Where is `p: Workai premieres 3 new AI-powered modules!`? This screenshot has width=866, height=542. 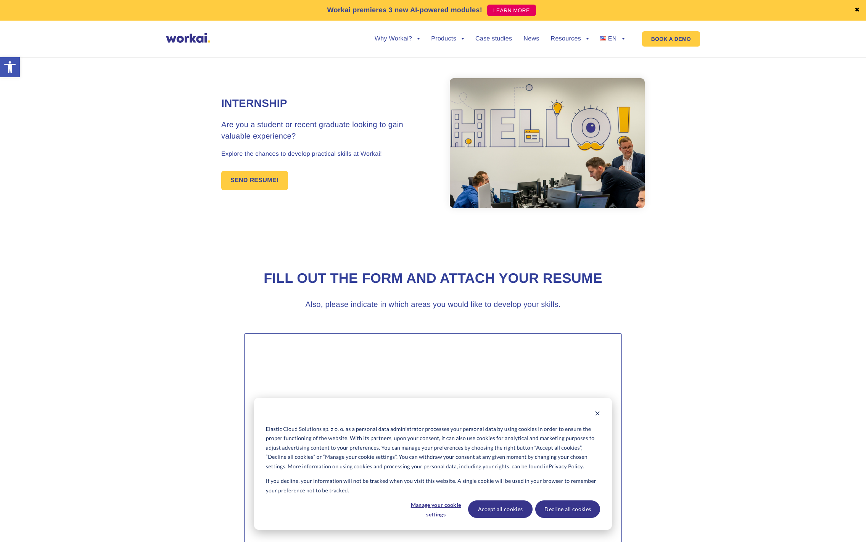
p: Workai premieres 3 new AI-powered modules! is located at coordinates (404, 10).